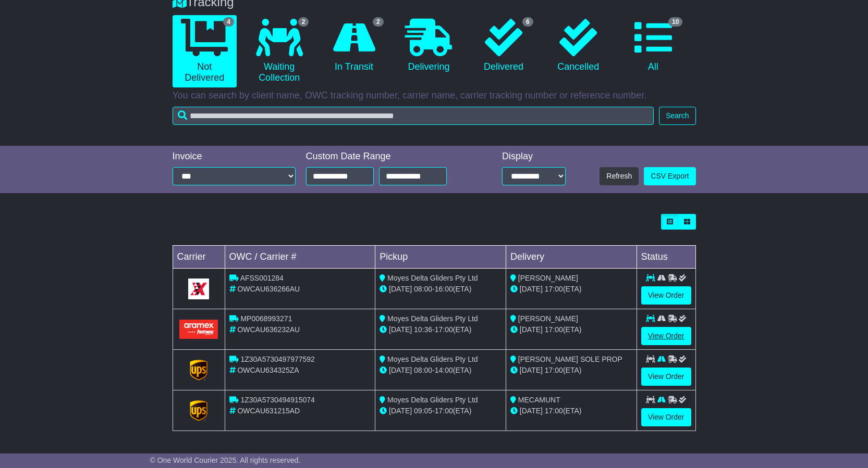 Image resolution: width=868 pixels, height=468 pixels. What do you see at coordinates (268, 289) in the screenshot?
I see `span: OWCAU636266AU` at bounding box center [268, 289].